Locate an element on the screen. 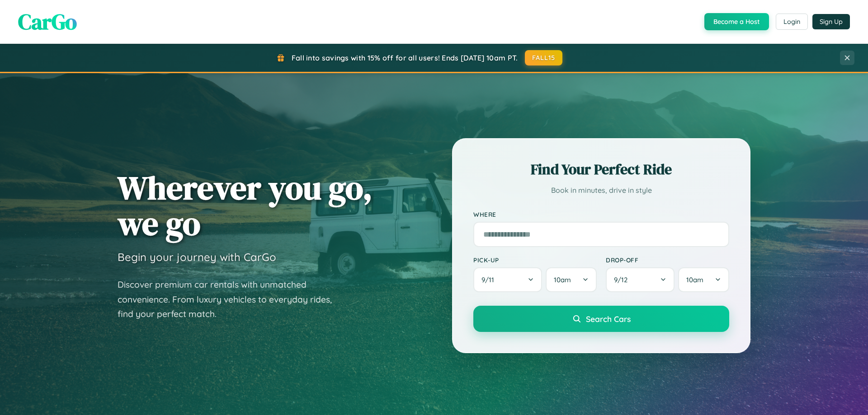 This screenshot has height=415, width=868. label: Drop-off is located at coordinates (668, 260).